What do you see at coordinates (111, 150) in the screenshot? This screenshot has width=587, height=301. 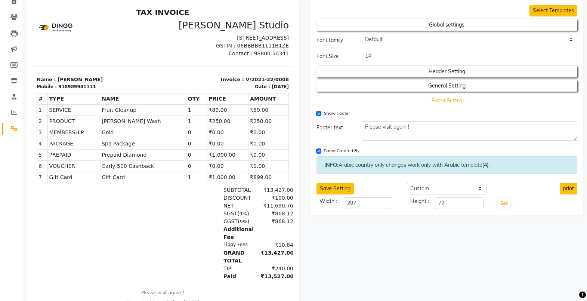 I see `span: Prepaid Diamond` at bounding box center [111, 150].